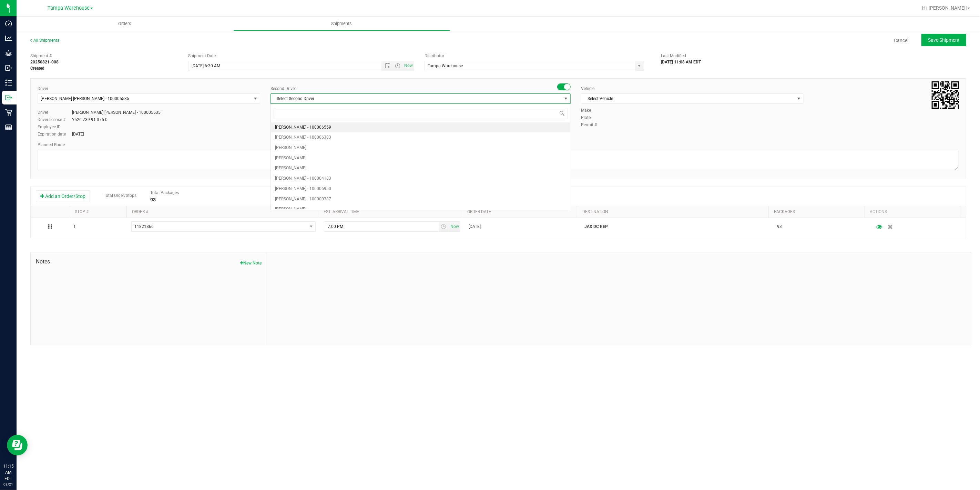 This screenshot has width=980, height=490. What do you see at coordinates (149, 262) in the screenshot?
I see `span: Notes` at bounding box center [149, 262].